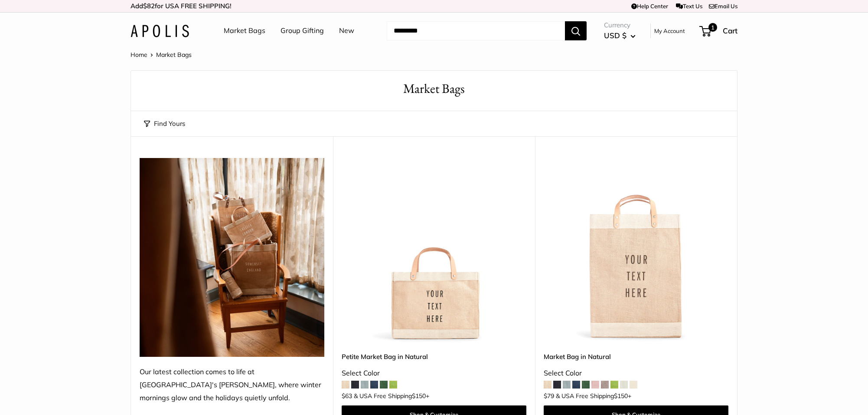  I want to click on a: Home, so click(139, 54).